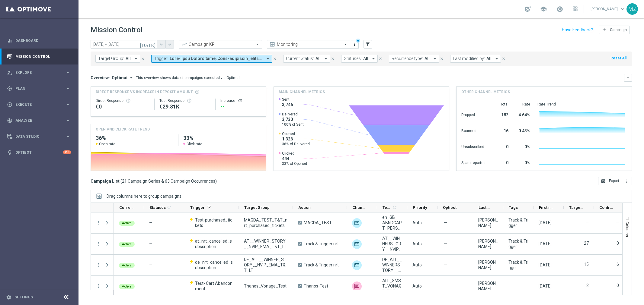 Image resolution: width=644 pixels, height=305 pixels. I want to click on span: Optimail, so click(120, 78).